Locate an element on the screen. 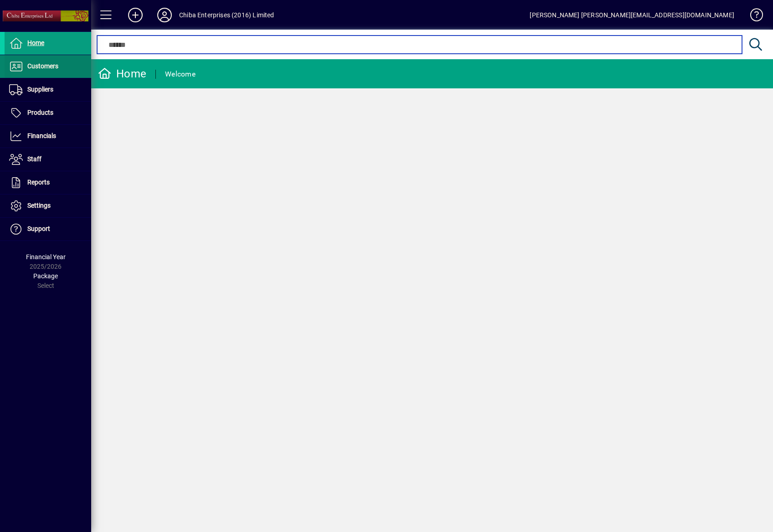 Image resolution: width=773 pixels, height=532 pixels. span: Package is located at coordinates (46, 276).